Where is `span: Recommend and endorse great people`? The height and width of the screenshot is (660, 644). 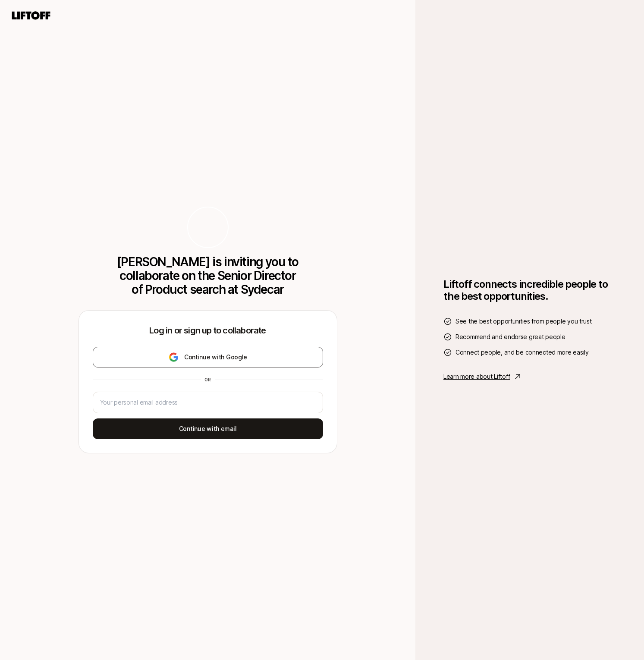
span: Recommend and endorse great people is located at coordinates (510, 337).